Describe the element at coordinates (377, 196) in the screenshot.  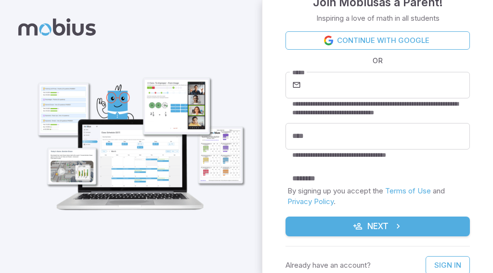
I see `p: By signing up you accept the and .` at that location.